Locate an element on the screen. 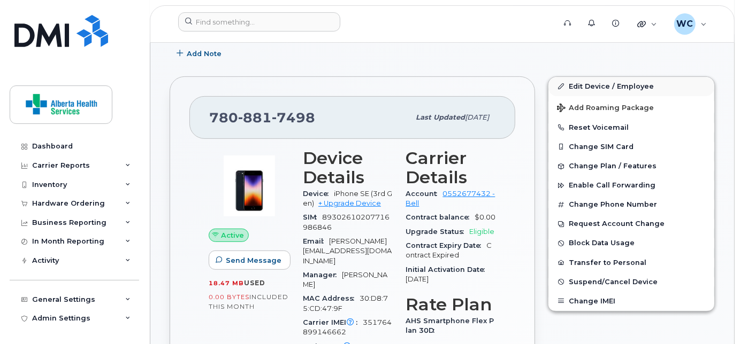  a: Edit Device / Employee is located at coordinates (631, 87).